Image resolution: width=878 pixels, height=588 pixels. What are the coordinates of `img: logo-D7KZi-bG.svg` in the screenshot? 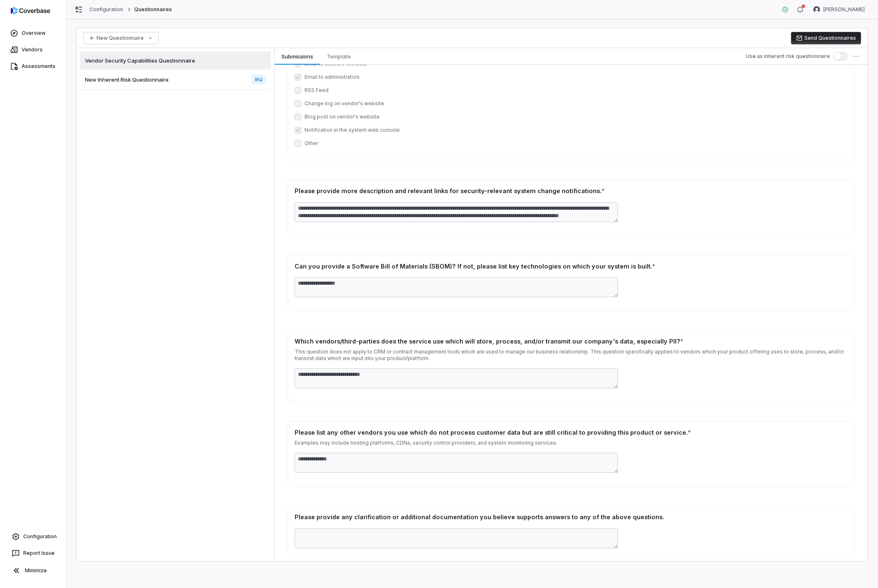 It's located at (30, 11).